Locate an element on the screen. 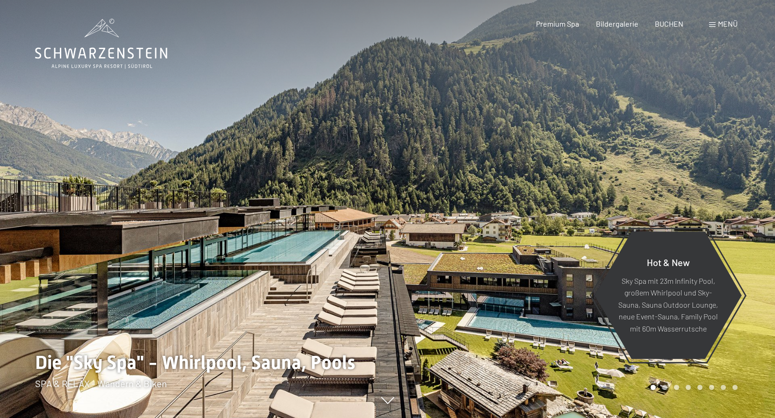 The image size is (775, 418). span: BUCHEN is located at coordinates (669, 23).